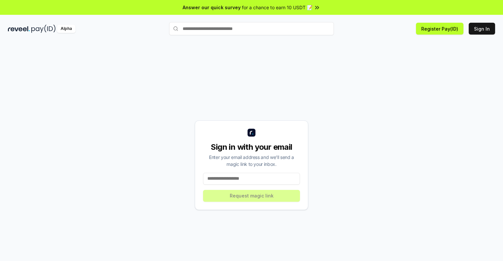 The image size is (503, 261). Describe the element at coordinates (277, 7) in the screenshot. I see `span: for a chance to earn 10 USDT 📝` at that location.